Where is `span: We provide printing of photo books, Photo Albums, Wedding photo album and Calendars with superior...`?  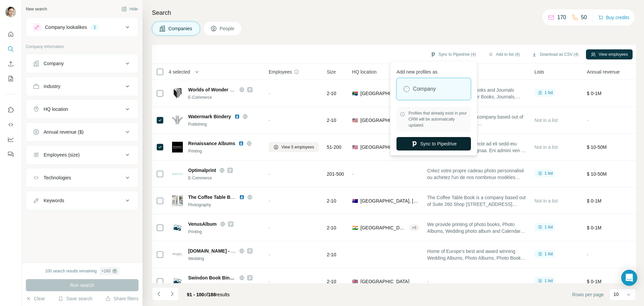
span: We provide printing of photo books, Photo Albums, Wedding photo album and Calendars with superior... is located at coordinates (477, 228).